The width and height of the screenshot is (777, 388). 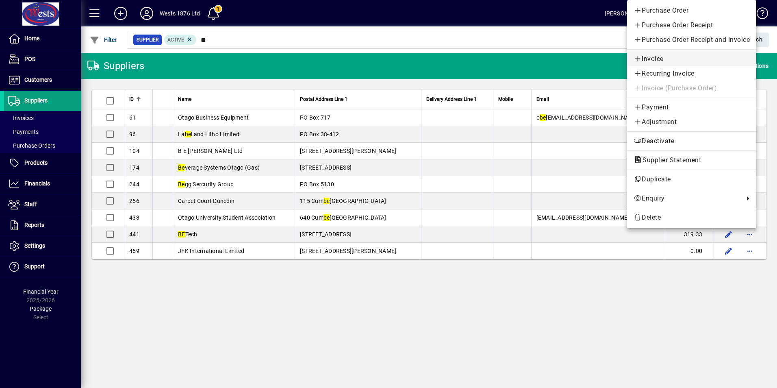 What do you see at coordinates (692, 122) in the screenshot?
I see `span: Adjustment` at bounding box center [692, 122].